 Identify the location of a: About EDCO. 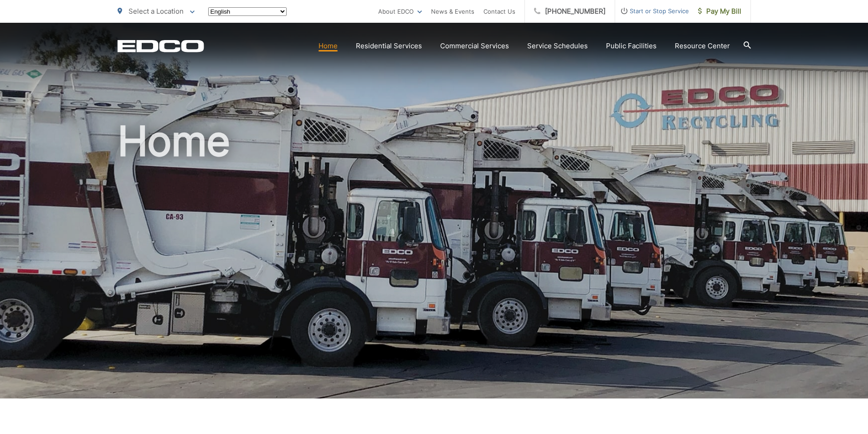
(400, 11).